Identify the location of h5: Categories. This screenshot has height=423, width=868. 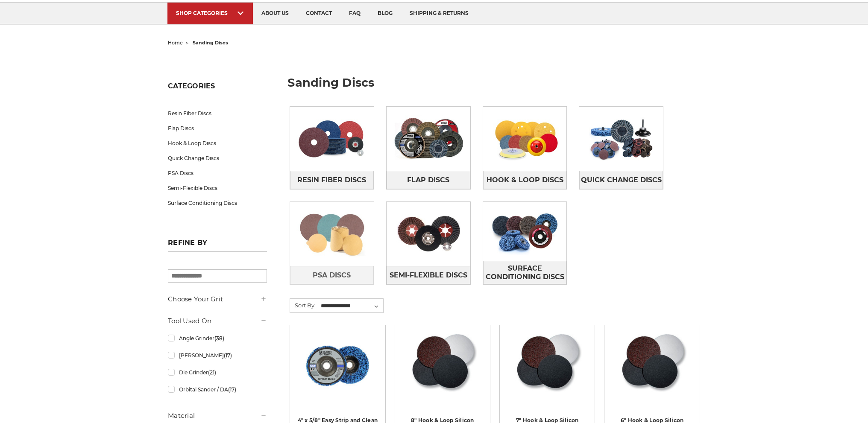
(217, 89).